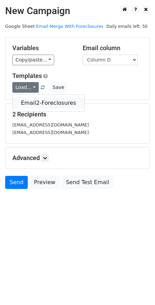  I want to click on h5: Variables, so click(42, 48).